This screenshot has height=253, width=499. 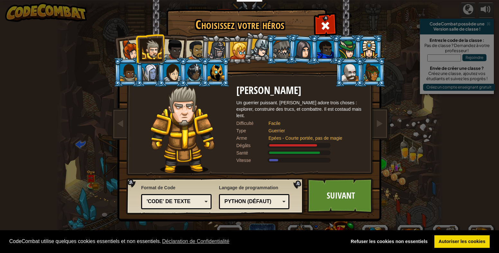 I want to click on li: Hattori Hanzō, so click(x=259, y=47).